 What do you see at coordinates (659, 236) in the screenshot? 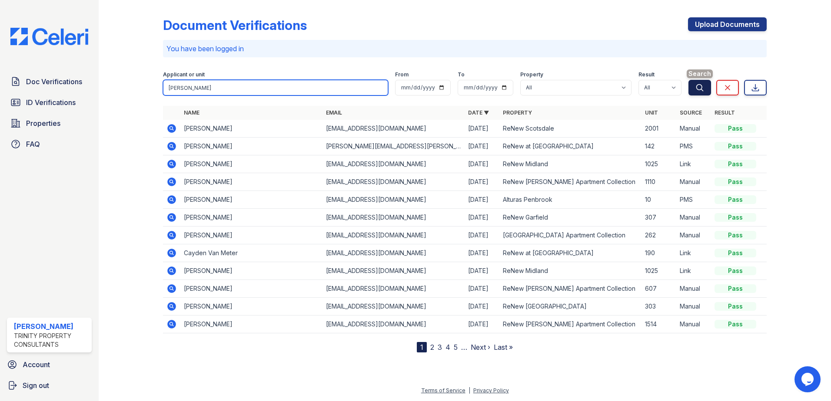
I see `td: 262` at bounding box center [659, 236].